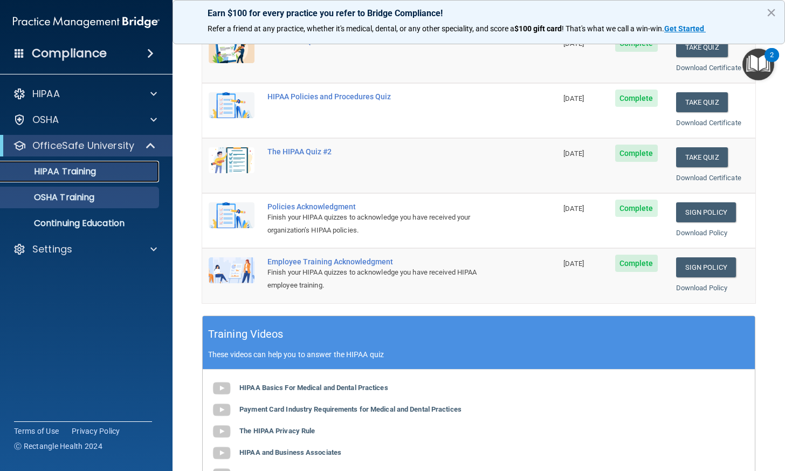  Describe the element at coordinates (385, 96) in the screenshot. I see `div: HIPAA Policies and Procedures Quiz` at that location.